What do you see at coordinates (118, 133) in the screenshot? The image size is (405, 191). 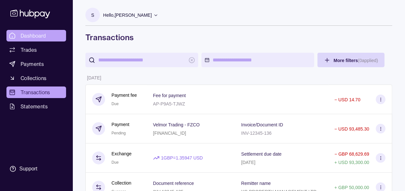 I see `span: Pending` at bounding box center [118, 133].